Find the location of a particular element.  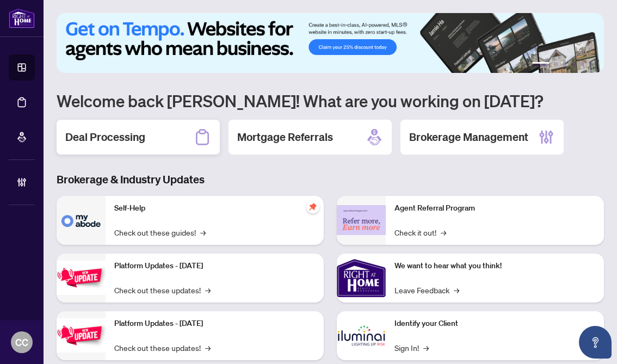

span: pushpin is located at coordinates (313, 207).